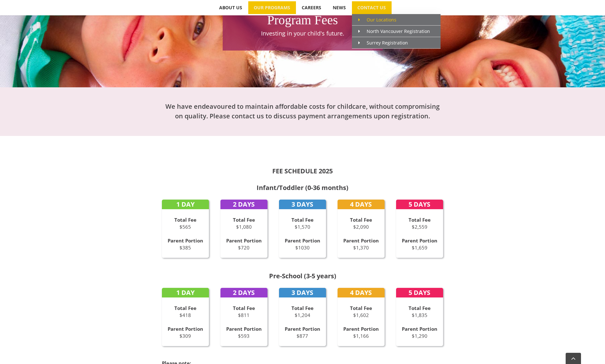 Image resolution: width=605 pixels, height=364 pixels. I want to click on strong: FEE SCHEDULE 2025, so click(302, 171).